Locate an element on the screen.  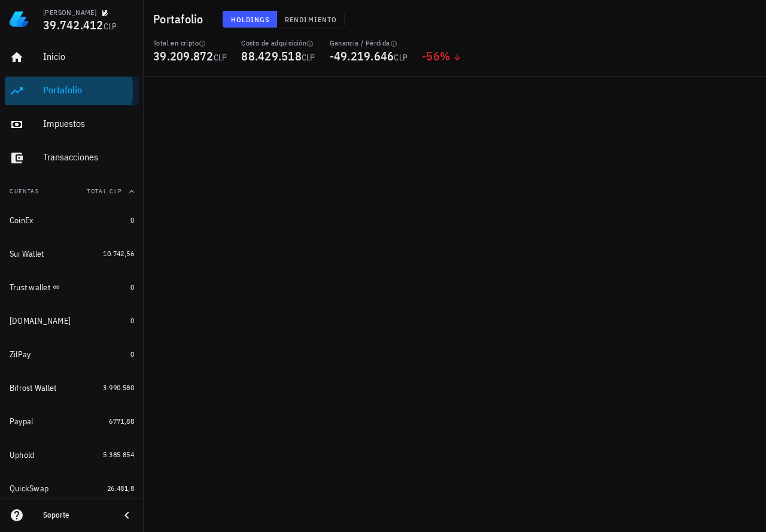
div: Trust wallet is located at coordinates (30, 287).